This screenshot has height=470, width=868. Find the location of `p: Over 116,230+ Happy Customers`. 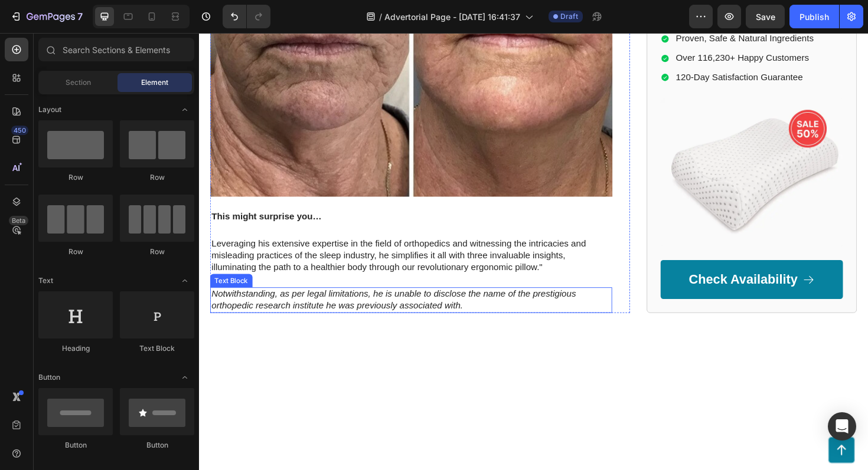

p: Over 116,230+ Happy Customers is located at coordinates (577, 27).